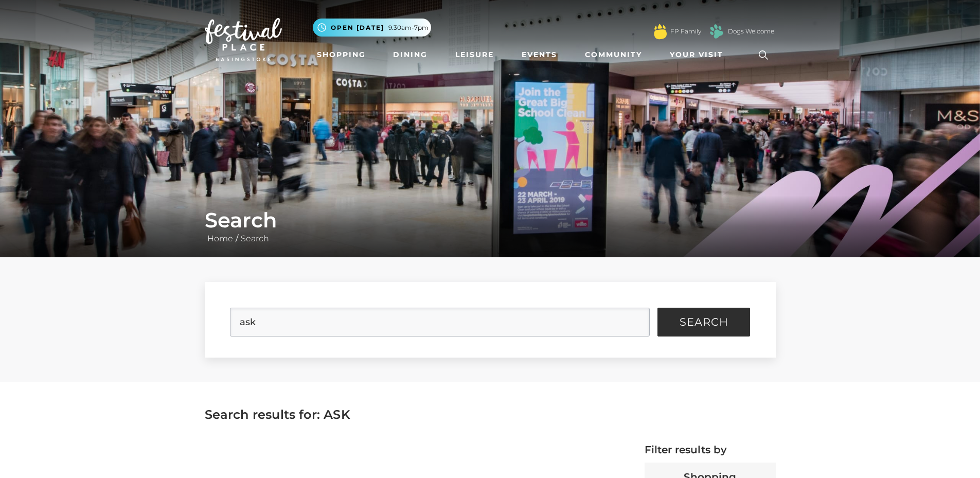 This screenshot has width=980, height=478. What do you see at coordinates (490, 220) in the screenshot?
I see `h1: Search` at bounding box center [490, 220].